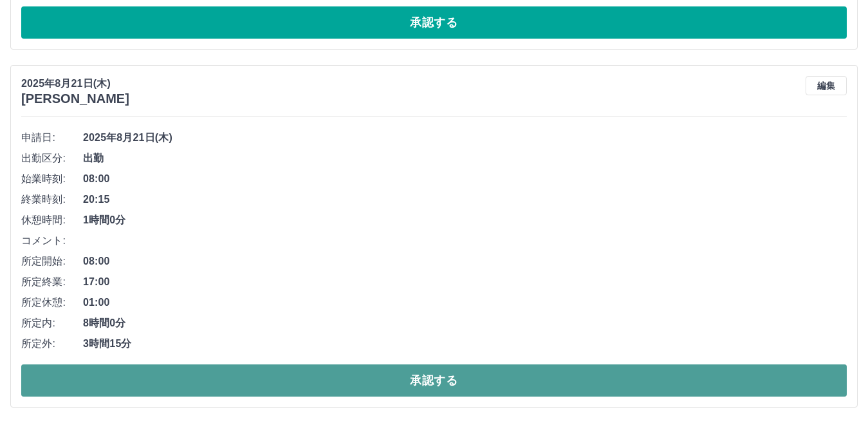  Describe the element at coordinates (52, 323) in the screenshot. I see `span: 所定内:` at that location.